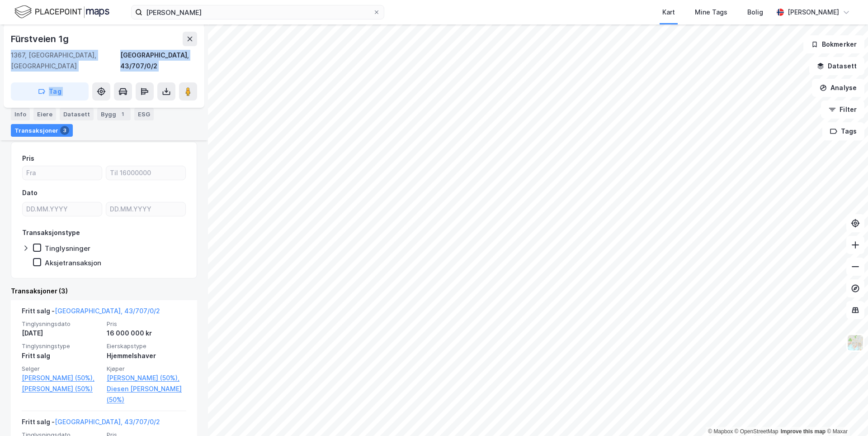 The width and height of the screenshot is (868, 436). What do you see at coordinates (721, 431) in the screenshot?
I see `a: Mapbox` at bounding box center [721, 431].